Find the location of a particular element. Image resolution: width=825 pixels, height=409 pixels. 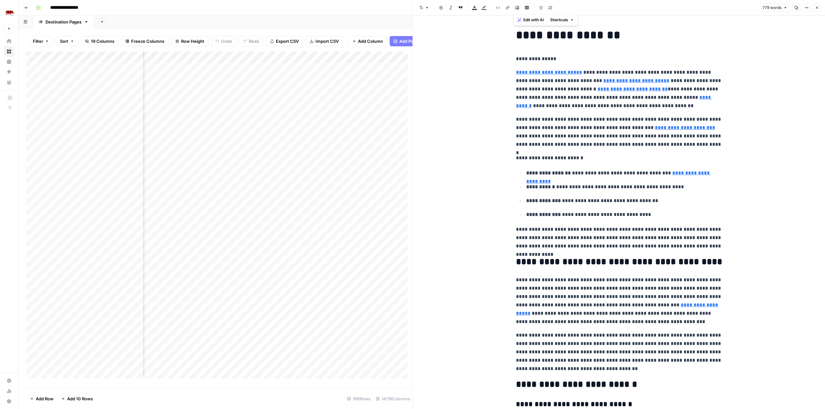

span: 19 Columns is located at coordinates (102, 41).